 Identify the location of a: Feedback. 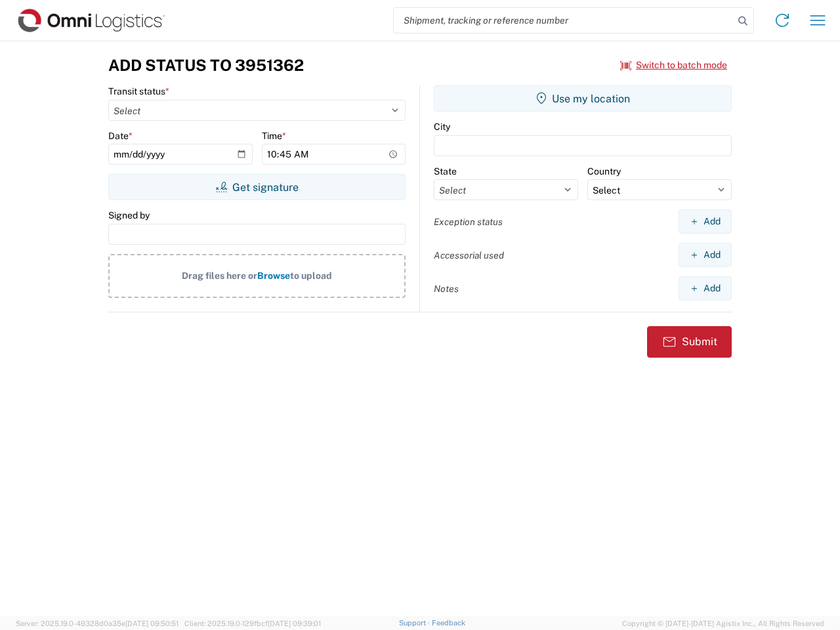
(448, 623).